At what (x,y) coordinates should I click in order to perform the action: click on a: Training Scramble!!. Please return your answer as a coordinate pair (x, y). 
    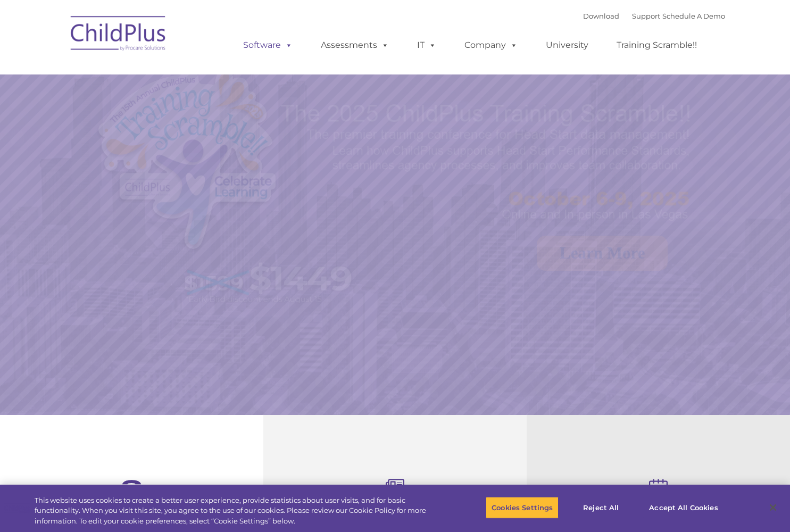
    Looking at the image, I should click on (657, 45).